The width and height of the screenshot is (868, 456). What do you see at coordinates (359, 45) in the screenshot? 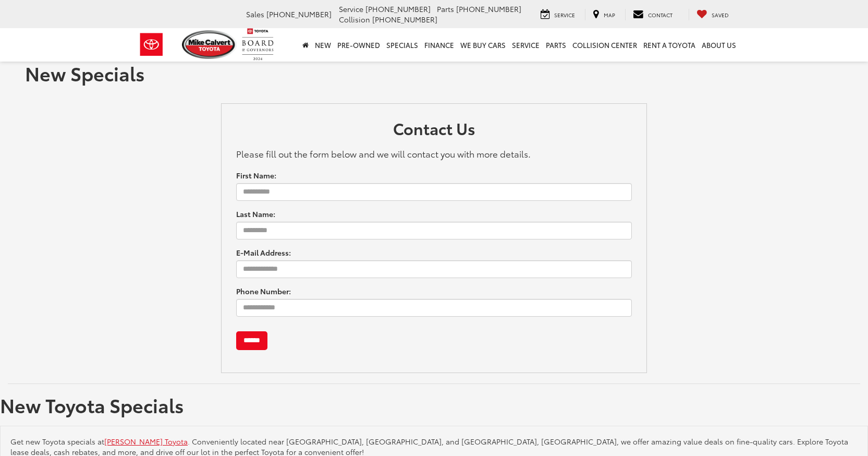
I see `a: Pre-Owned` at bounding box center [359, 45].